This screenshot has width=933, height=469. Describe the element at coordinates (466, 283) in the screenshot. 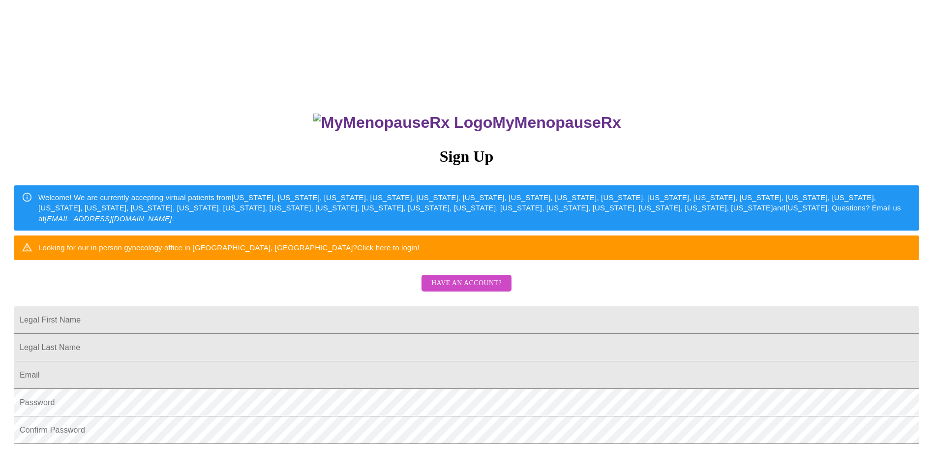

I see `button: Have an account?` at that location.